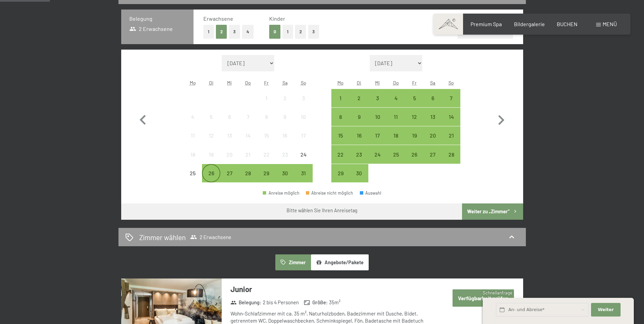 Image resolution: width=644 pixels, height=324 pixels. What do you see at coordinates (359, 179) in the screenshot?
I see `div: 30` at bounding box center [359, 179].